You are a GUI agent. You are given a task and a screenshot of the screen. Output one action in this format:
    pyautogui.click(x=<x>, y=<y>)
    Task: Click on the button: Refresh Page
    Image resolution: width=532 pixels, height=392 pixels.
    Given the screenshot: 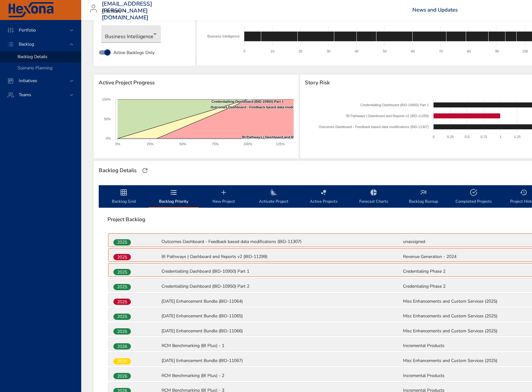 What is the action you would take?
    pyautogui.click(x=145, y=171)
    